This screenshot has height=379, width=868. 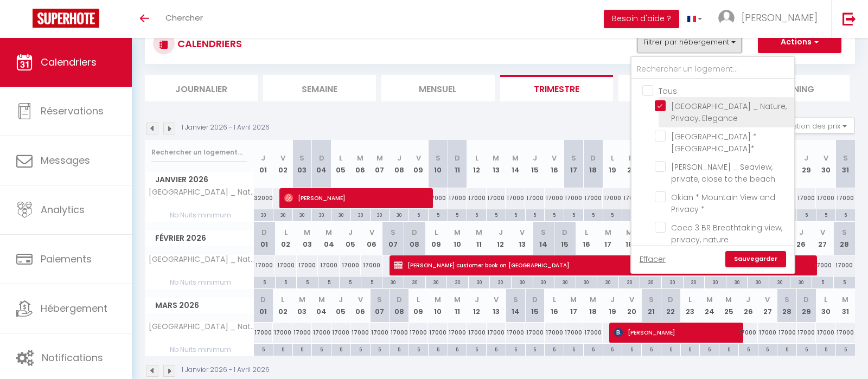 I want to click on p: 1 Janvier 2026 - 1 Avril 2026, so click(x=225, y=127).